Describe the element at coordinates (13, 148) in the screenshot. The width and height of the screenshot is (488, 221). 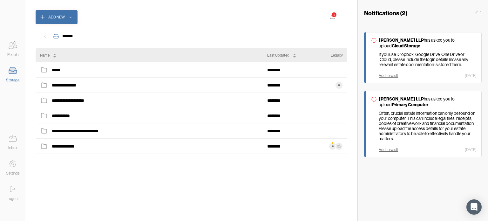
I see `div: Inbox` at that location.